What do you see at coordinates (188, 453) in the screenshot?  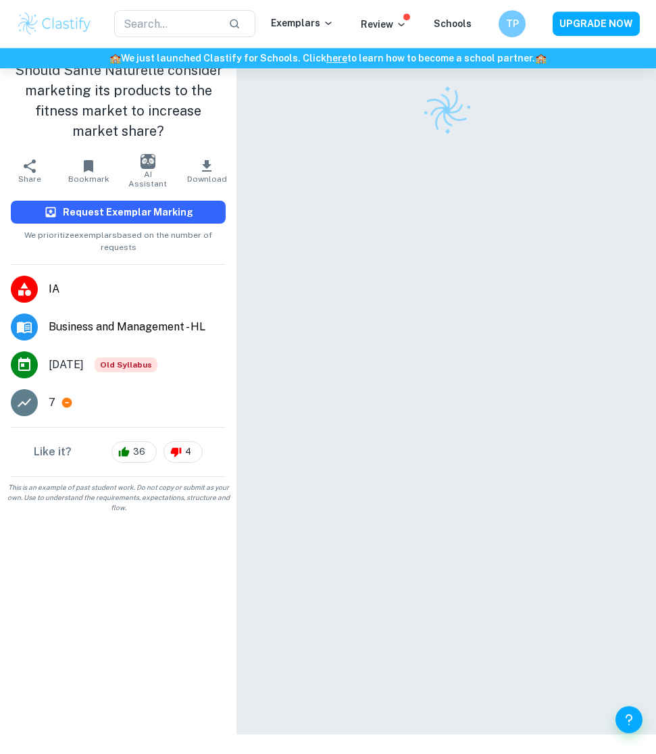 I see `span: 4` at bounding box center [188, 453].